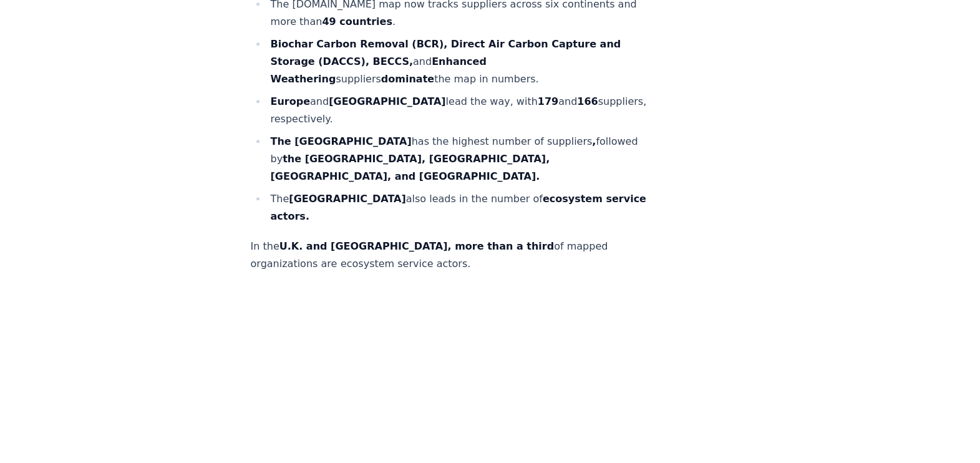 The height and width of the screenshot is (463, 980). I want to click on li: The also leads in the number of, so click(466, 208).